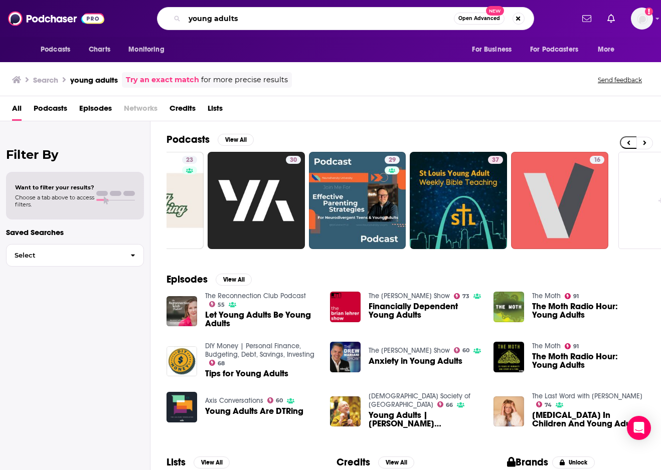 The width and height of the screenshot is (661, 470). What do you see at coordinates (425, 311) in the screenshot?
I see `a: Financially Dependent Young Adults` at bounding box center [425, 311].